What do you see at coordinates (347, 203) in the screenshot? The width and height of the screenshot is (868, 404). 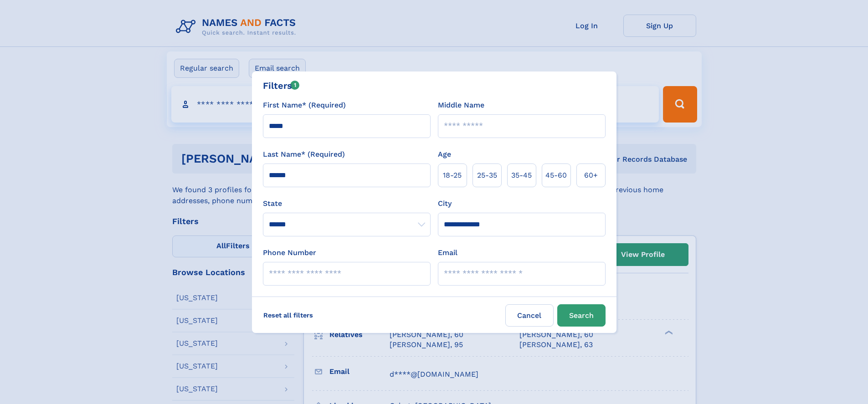 I see `label: State` at bounding box center [347, 203].